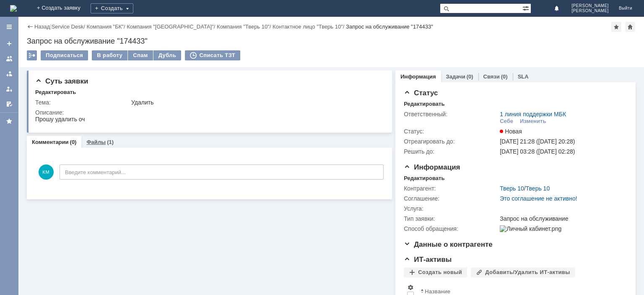 Image resolution: width=644 pixels, height=295 pixels. What do you see at coordinates (456, 76) in the screenshot?
I see `a: Задачи` at bounding box center [456, 76].